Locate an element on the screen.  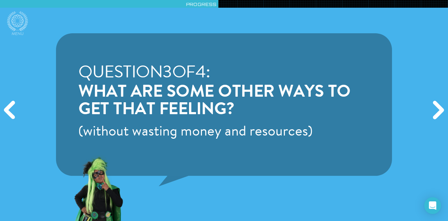
h3: What are some other ways to get that feeling? is located at coordinates (224, 101).